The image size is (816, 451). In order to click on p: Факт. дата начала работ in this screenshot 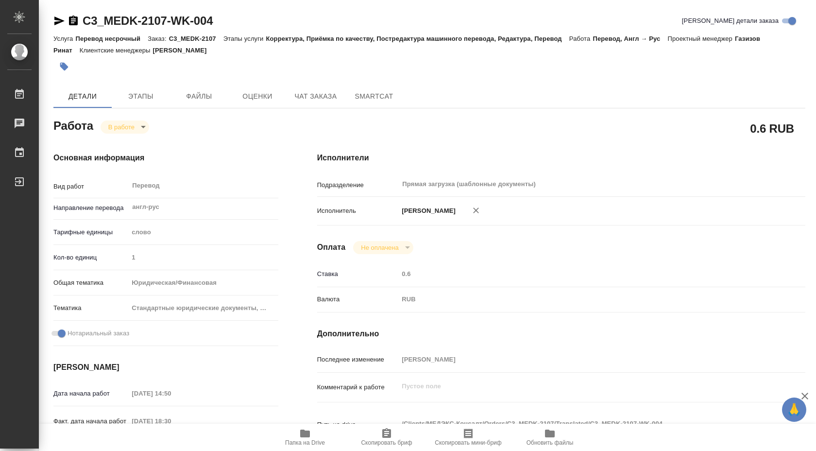, I will do `click(91, 421)`.